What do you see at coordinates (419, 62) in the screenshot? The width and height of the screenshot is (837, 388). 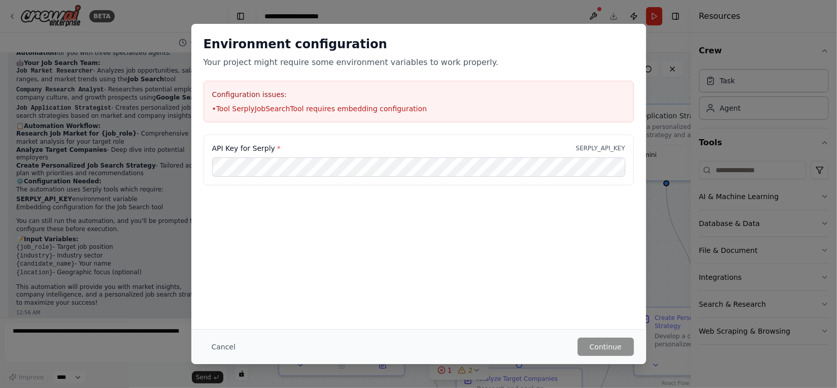 I see `p: Your project might require some environment variables to work properly.` at bounding box center [419, 62].